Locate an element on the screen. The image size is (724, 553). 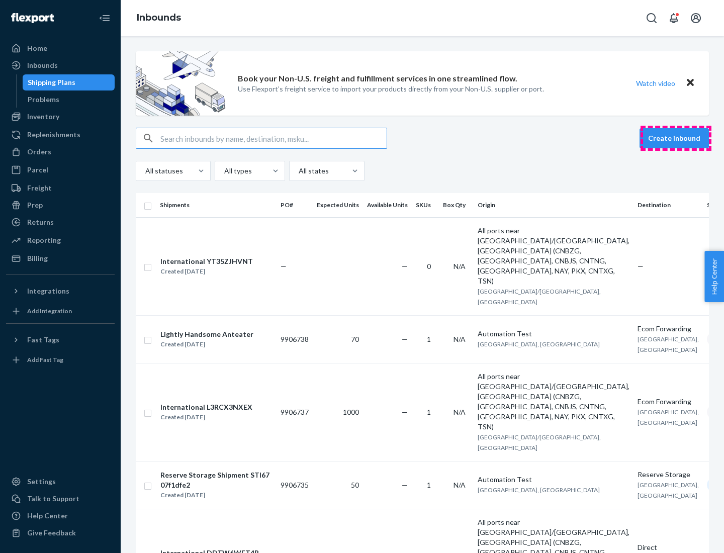
div: Give Feedback is located at coordinates (51, 533).